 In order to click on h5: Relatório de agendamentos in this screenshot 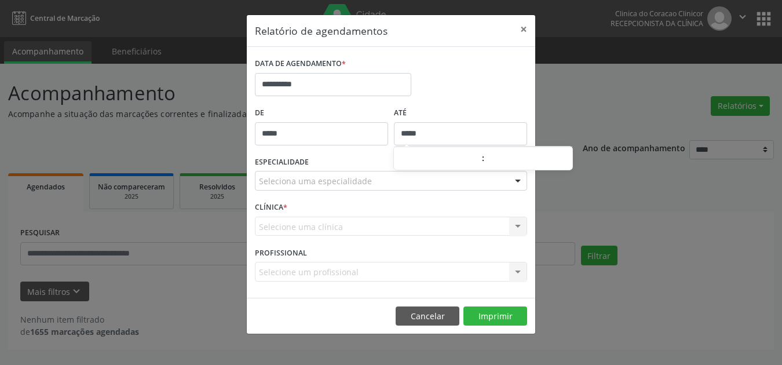, I will do `click(321, 31)`.